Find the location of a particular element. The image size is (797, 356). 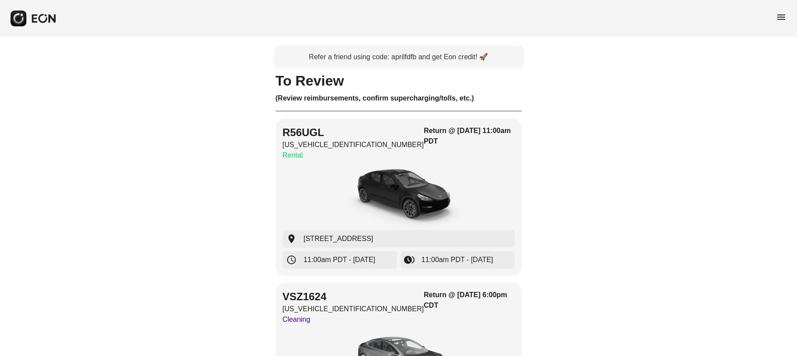

h3: (Review reimbursements, confirm supercharging/tolls, etc.) is located at coordinates (399, 98).